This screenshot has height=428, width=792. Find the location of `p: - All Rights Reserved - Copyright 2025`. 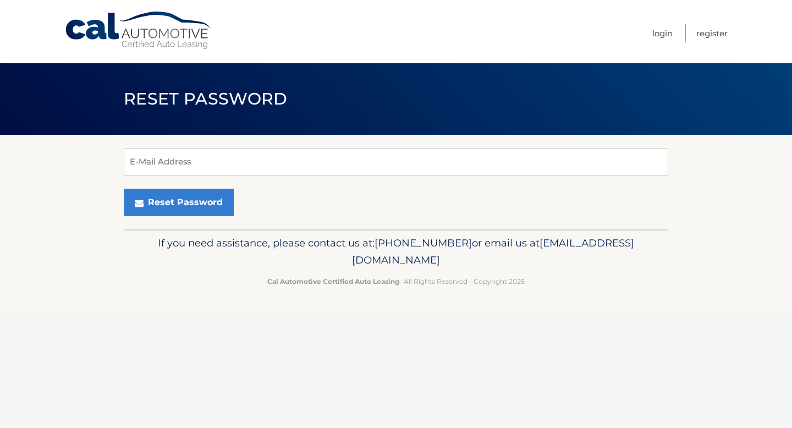

p: - All Rights Reserved - Copyright 2025 is located at coordinates (396, 281).